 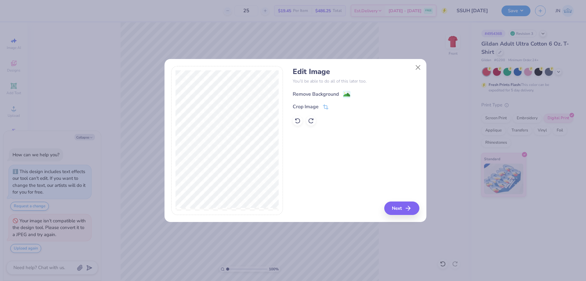 I want to click on div: Remove Background, so click(x=316, y=94).